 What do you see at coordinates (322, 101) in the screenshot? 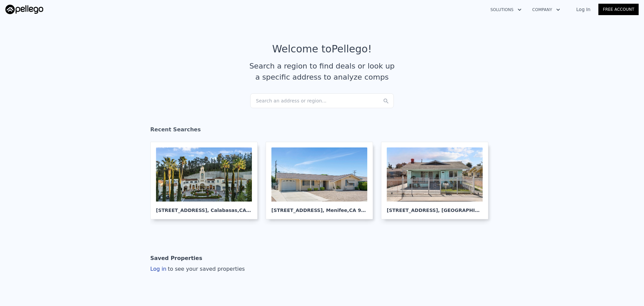
I see `div: Search an address or region...` at bounding box center [322, 101].